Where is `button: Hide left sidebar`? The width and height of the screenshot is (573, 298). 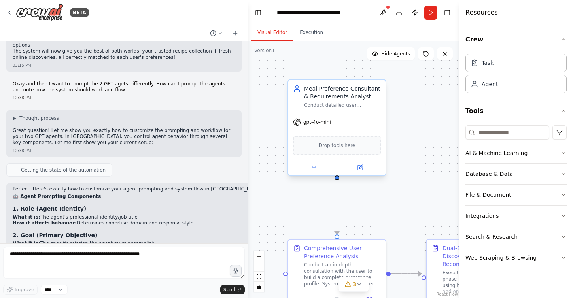
button: Hide left sidebar is located at coordinates (258, 13).